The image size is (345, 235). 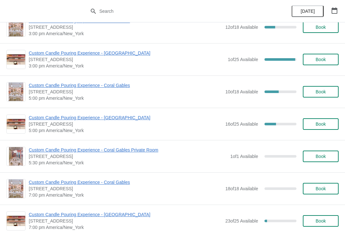 What do you see at coordinates (241, 188) in the screenshot?
I see `span: 18 of 18 Available` at bounding box center [241, 188].